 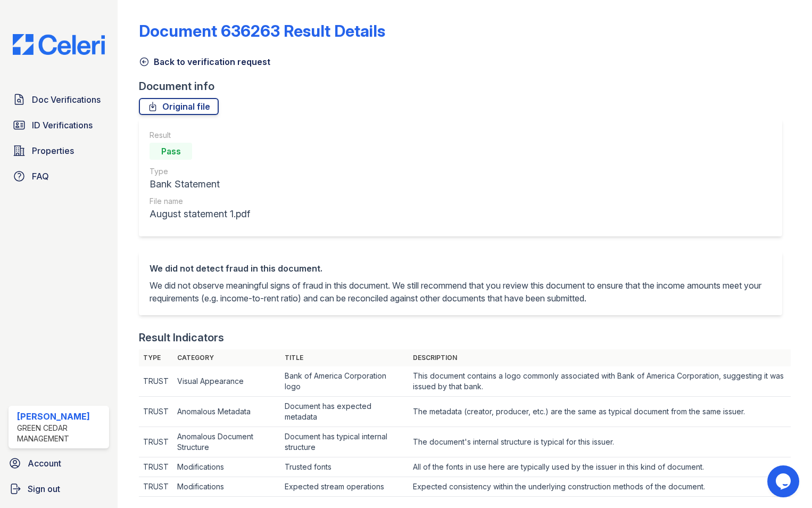 I want to click on span: Doc Verifications, so click(x=66, y=100).